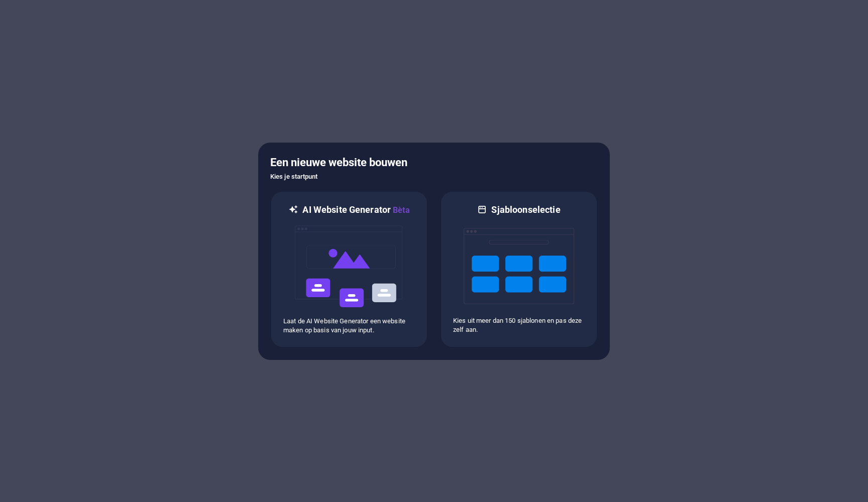 The image size is (868, 502). Describe the element at coordinates (434, 177) in the screenshot. I see `h6: Kies je startpunt` at that location.